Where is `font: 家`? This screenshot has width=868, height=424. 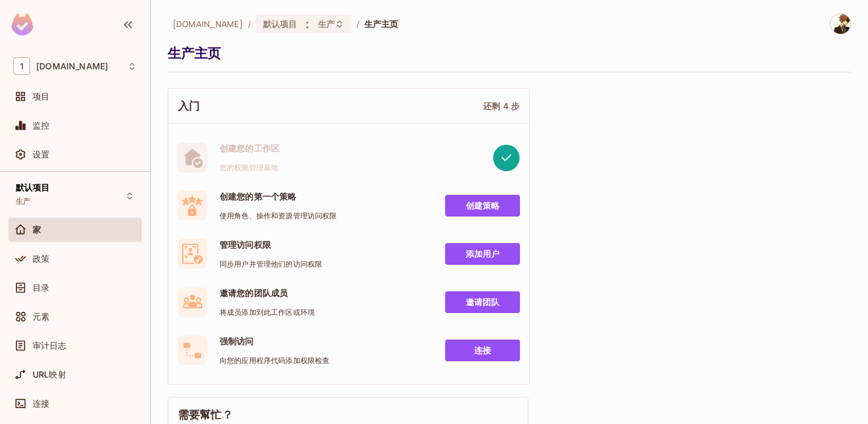 font: 家 is located at coordinates (37, 229).